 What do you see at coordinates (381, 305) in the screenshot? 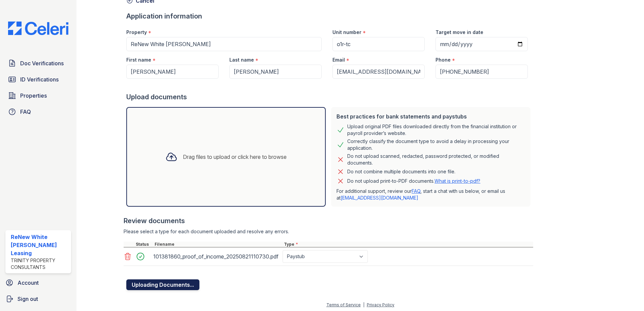
I see `a: Privacy Policy` at bounding box center [381, 305].